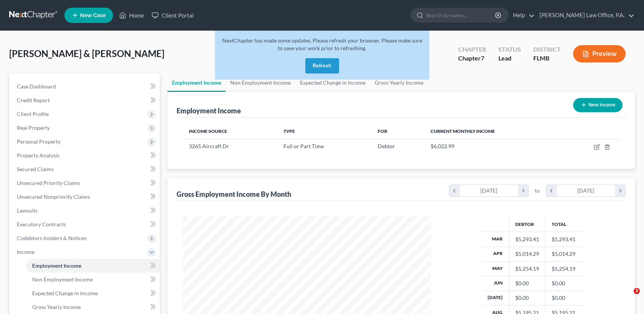 Image resolution: width=644 pixels, height=314 pixels. I want to click on a: Client Portal, so click(173, 16).